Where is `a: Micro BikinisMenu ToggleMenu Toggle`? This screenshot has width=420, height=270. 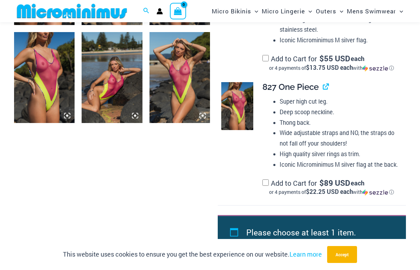 a: Micro BikinisMenu ToggleMenu Toggle is located at coordinates (235, 11).